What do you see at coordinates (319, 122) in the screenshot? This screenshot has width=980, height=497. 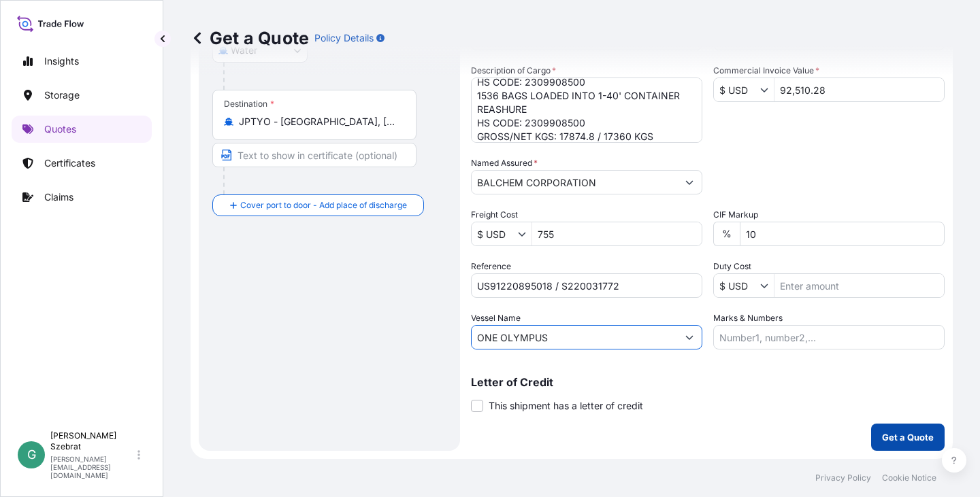 I see `input: Destination` at bounding box center [319, 122].